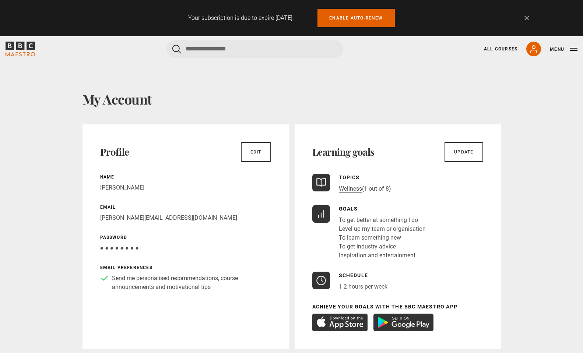  I want to click on li: To learn something new, so click(383, 238).